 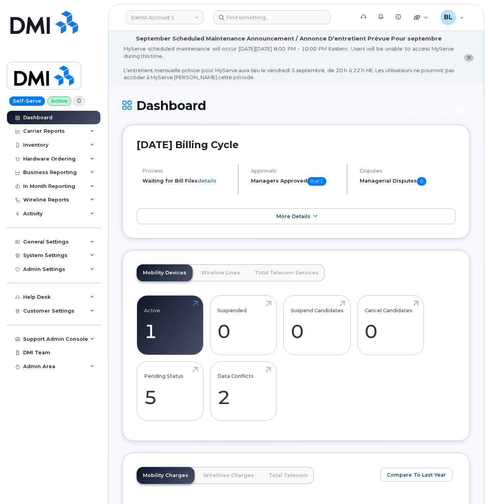 I want to click on h4: Approvals, so click(x=295, y=171).